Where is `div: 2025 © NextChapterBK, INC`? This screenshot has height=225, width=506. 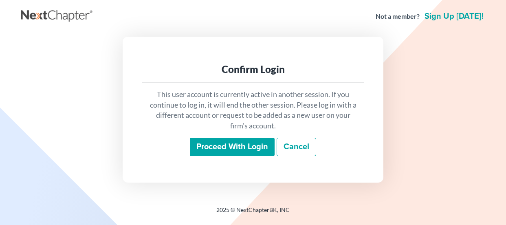
div: 2025 © NextChapterBK, INC is located at coordinates (253, 213).